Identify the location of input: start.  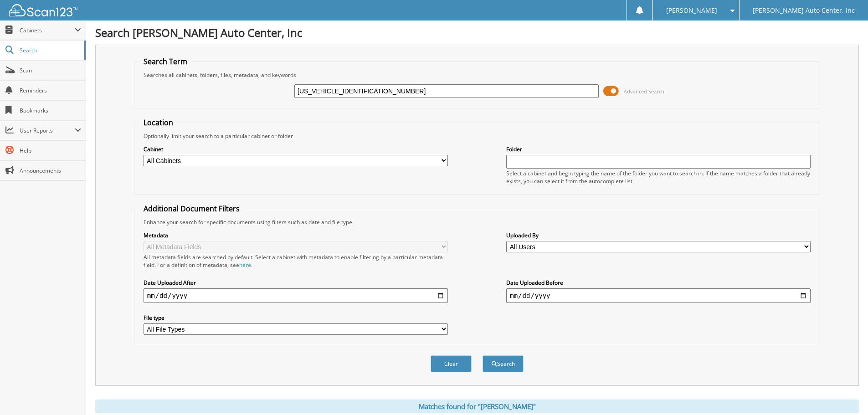
(296, 296).